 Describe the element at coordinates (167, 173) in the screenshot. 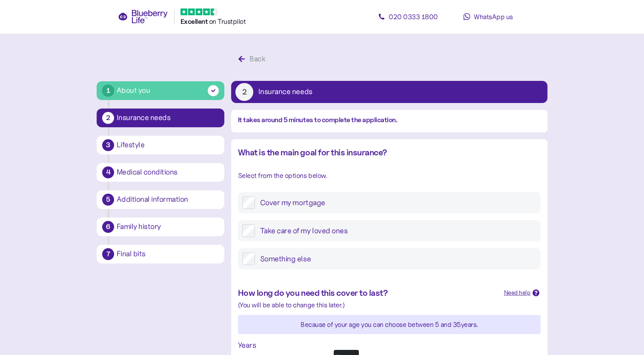

I see `div: Medical conditions` at that location.